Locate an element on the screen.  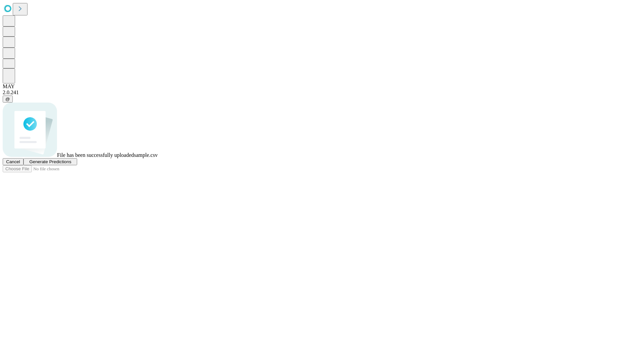
span: Cancel is located at coordinates (13, 162).